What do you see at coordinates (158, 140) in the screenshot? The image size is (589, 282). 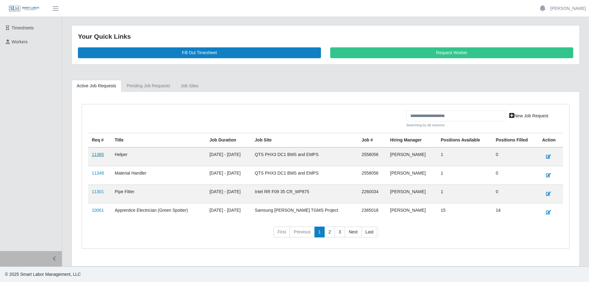 I see `th: Title` at bounding box center [158, 140].